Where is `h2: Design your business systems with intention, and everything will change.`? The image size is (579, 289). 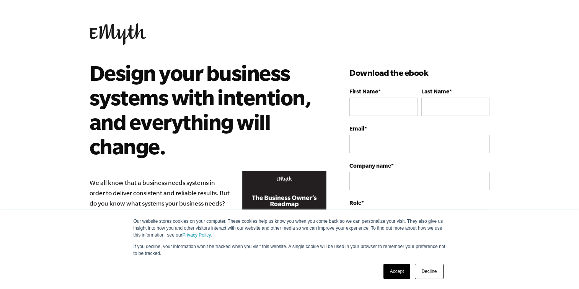
h2: Design your business systems with intention, and everything will change. is located at coordinates (202, 109).